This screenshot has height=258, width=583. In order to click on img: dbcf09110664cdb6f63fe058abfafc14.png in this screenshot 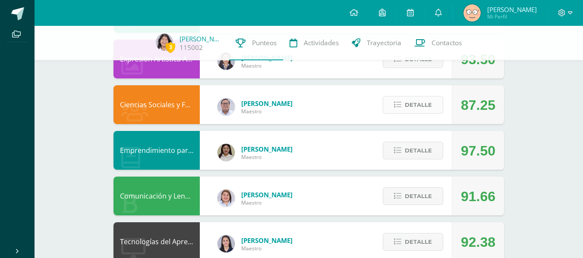, I will do `click(226, 244)`.